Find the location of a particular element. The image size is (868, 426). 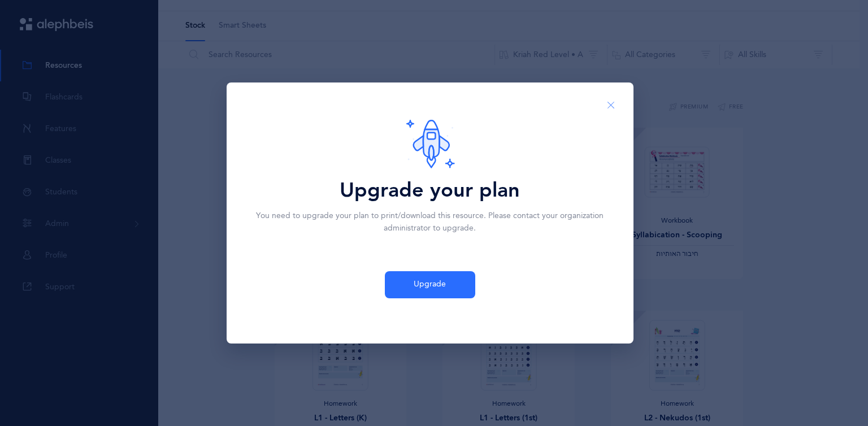

div: Upgrade your plan is located at coordinates (429, 190).